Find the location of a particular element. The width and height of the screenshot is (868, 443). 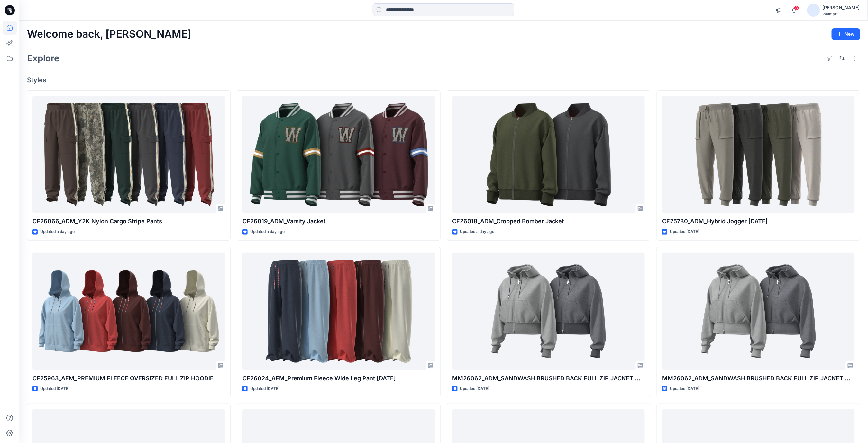

a: CF26066_ADM_Y2K Nylon Cargo Stripe Pants is located at coordinates (129, 155).